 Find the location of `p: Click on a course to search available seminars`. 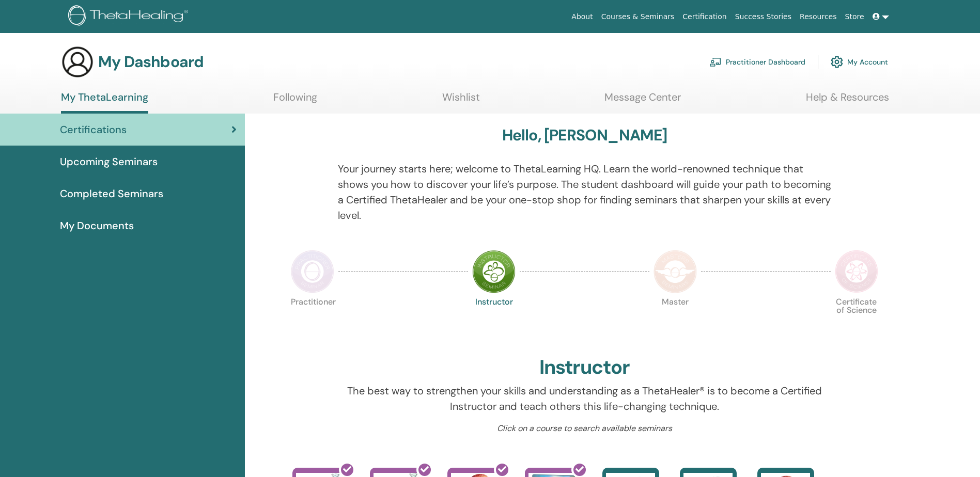

p: Click on a course to search available seminars is located at coordinates (585, 429).